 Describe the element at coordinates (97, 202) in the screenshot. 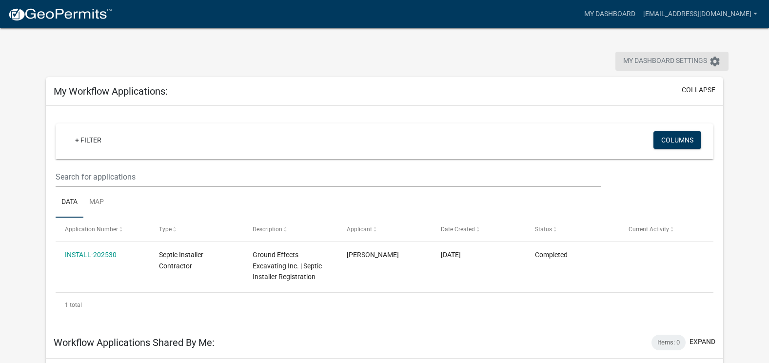

I see `a: Map` at that location.